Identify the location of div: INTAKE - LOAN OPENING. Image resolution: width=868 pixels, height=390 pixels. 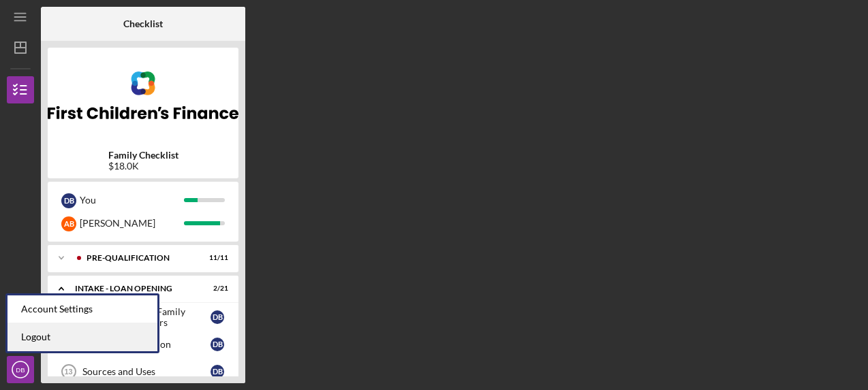
(135, 289).